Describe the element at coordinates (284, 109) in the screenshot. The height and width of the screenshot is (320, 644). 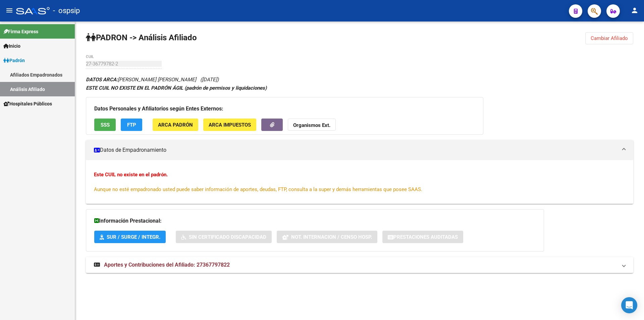
I see `h3: Datos Personales y Afiliatorios según Entes Externos:` at that location.